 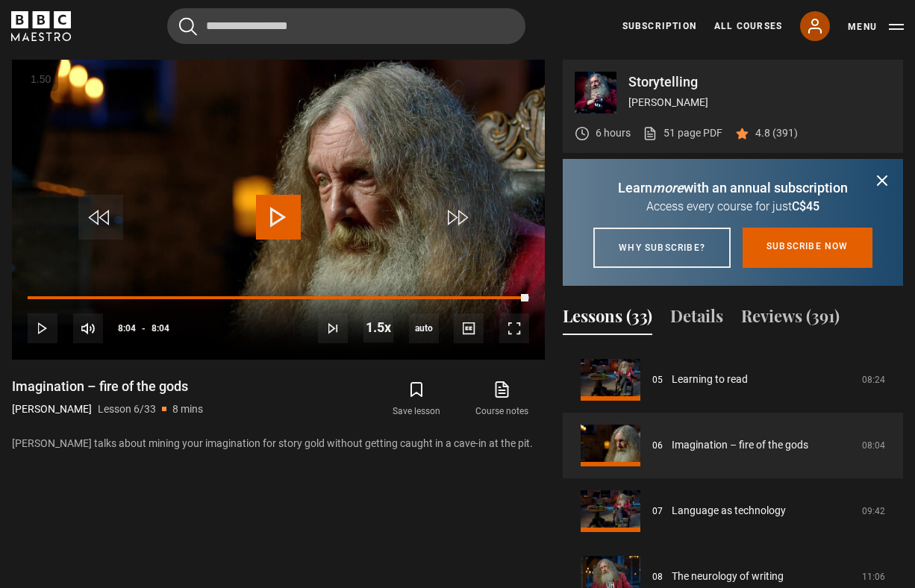 What do you see at coordinates (776, 132) in the screenshot?
I see `p: 4.8 (391)` at bounding box center [776, 132].